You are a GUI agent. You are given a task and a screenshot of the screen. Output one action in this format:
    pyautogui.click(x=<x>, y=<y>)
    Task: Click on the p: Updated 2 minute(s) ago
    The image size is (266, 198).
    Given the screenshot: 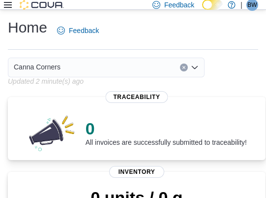 What is the action you would take?
    pyautogui.click(x=46, y=81)
    